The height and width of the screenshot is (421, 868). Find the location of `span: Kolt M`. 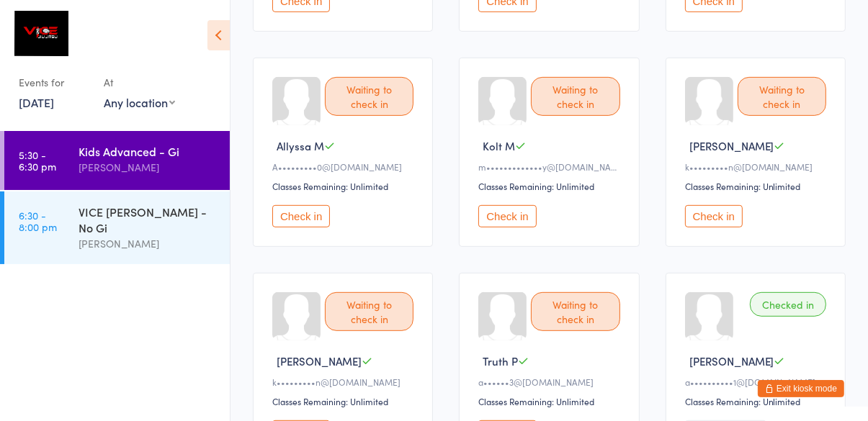

span: Kolt M is located at coordinates (498, 146).